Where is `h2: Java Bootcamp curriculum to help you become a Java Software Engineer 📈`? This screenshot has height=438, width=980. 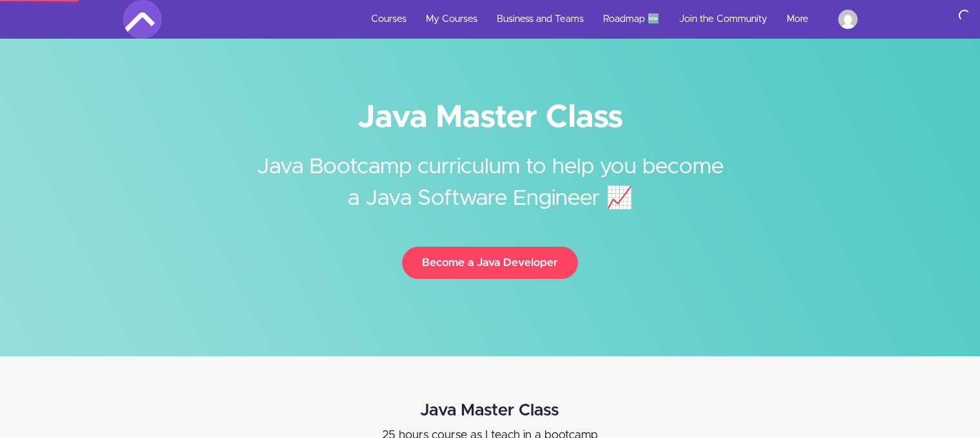 h2: Java Bootcamp curriculum to help you become a Java Software Engineer 📈 is located at coordinates (490, 174).